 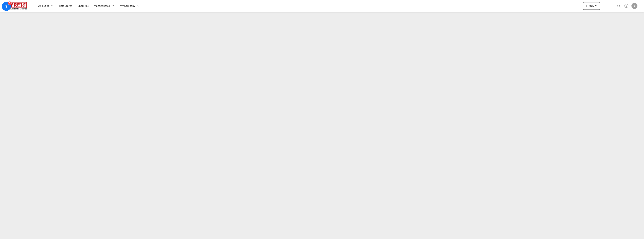 I want to click on span: Enquiries, so click(x=83, y=5).